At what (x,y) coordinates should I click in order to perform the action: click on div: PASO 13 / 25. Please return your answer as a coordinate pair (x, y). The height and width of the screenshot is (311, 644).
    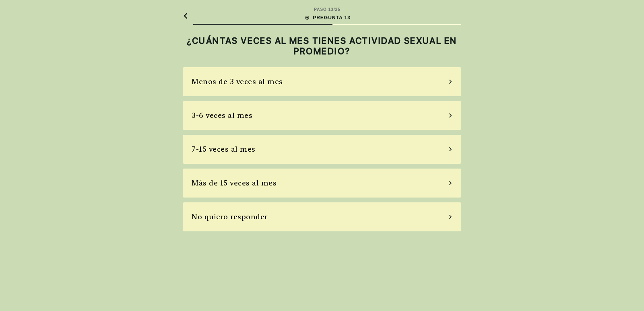
    Looking at the image, I should click on (327, 9).